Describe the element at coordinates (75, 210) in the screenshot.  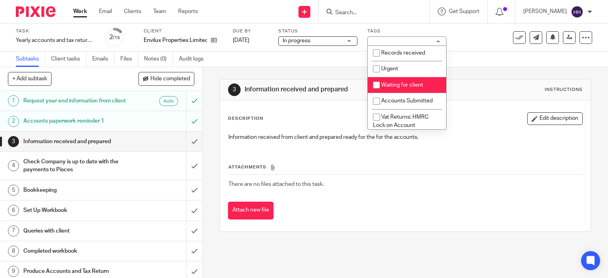
I see `h1: Set Up Workbook` at that location.